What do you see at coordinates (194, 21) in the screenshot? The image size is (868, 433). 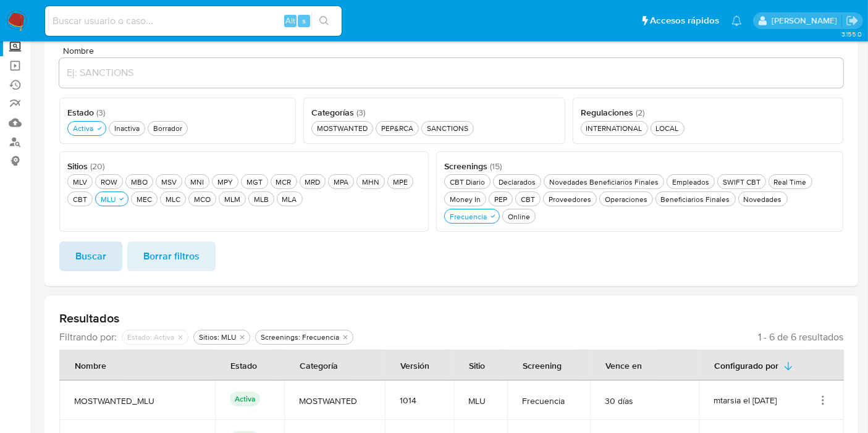 I see `input: Buscar usuario o caso...` at bounding box center [194, 21].